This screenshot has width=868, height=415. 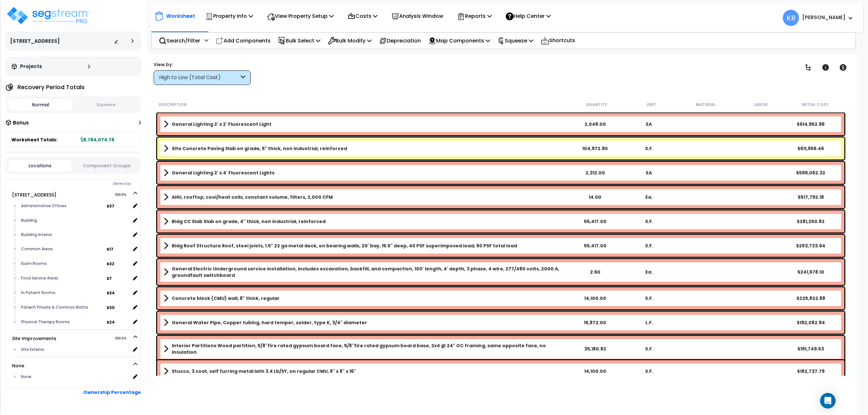 I want to click on a: None, so click(x=18, y=366).